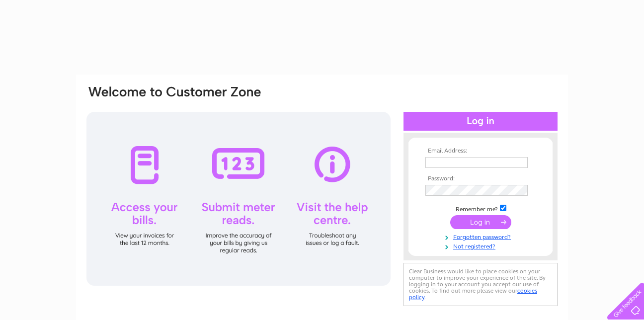  I want to click on div: Clear Business would like to place cookies on your computer to improve your experience of the sit..., so click(481, 284).